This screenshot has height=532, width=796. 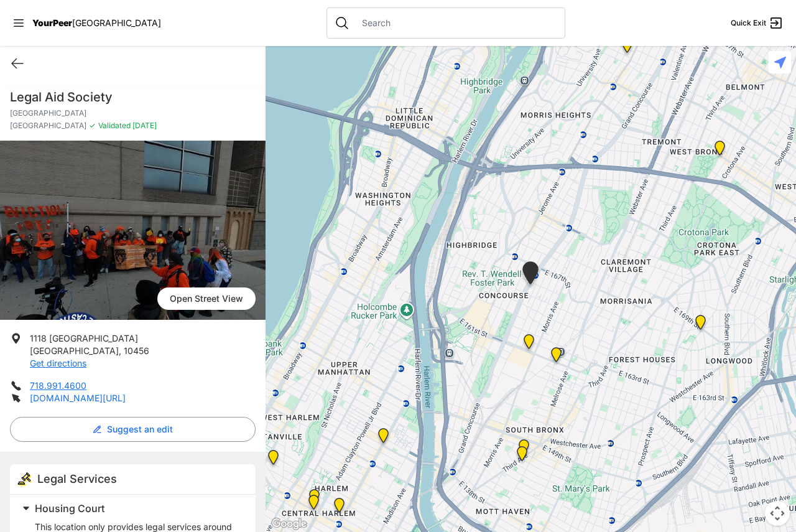 I want to click on div: Bronx Housing Court, so click(x=531, y=275).